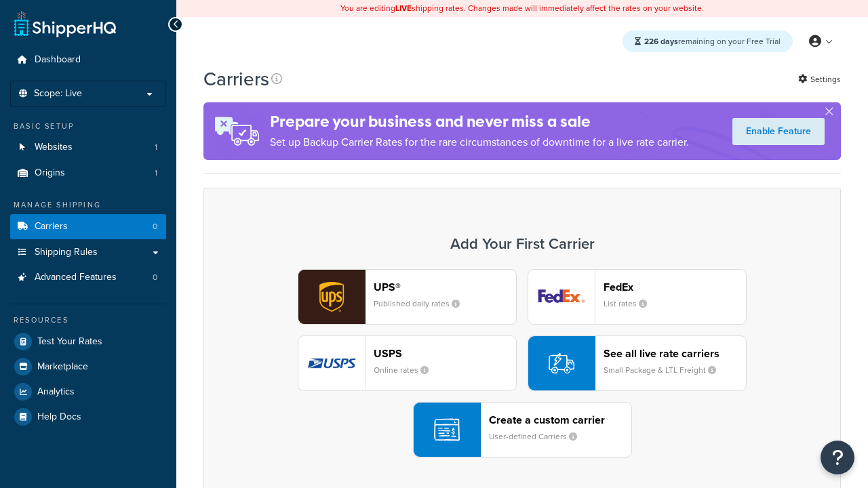  What do you see at coordinates (665, 370) in the screenshot?
I see `small: Small Package & LTL Freight` at bounding box center [665, 370].